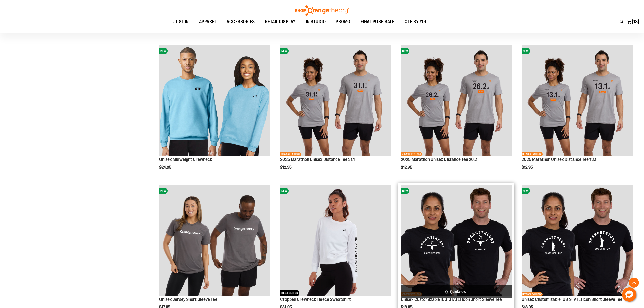  What do you see at coordinates (416, 22) in the screenshot?
I see `a: OTF BY YOU` at bounding box center [416, 22].